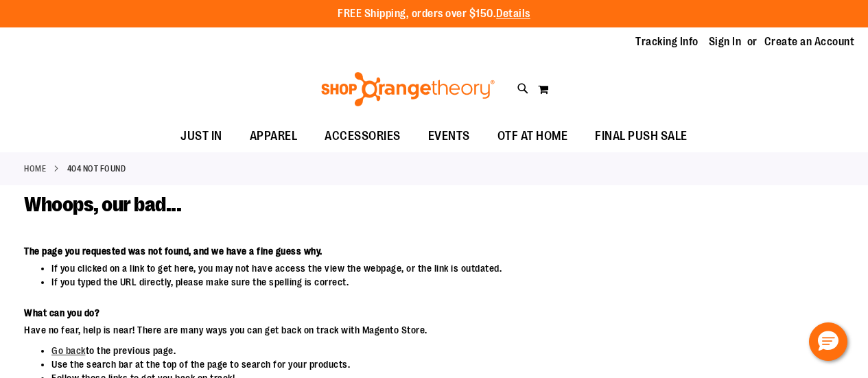 The width and height of the screenshot is (868, 378). I want to click on span: JUST IN, so click(201, 136).